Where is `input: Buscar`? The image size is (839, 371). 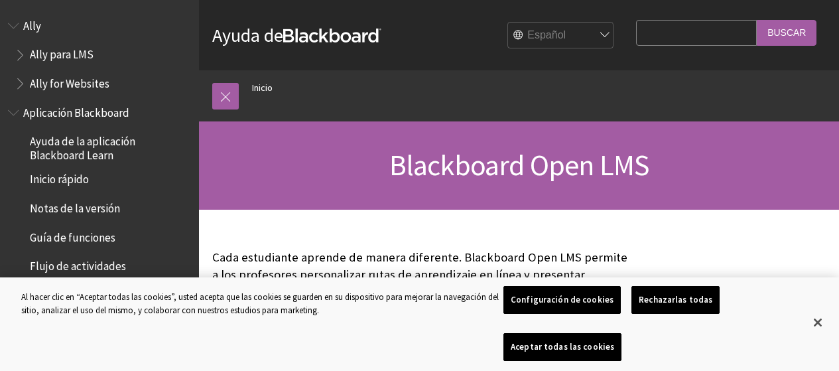 input: Buscar is located at coordinates (787, 33).